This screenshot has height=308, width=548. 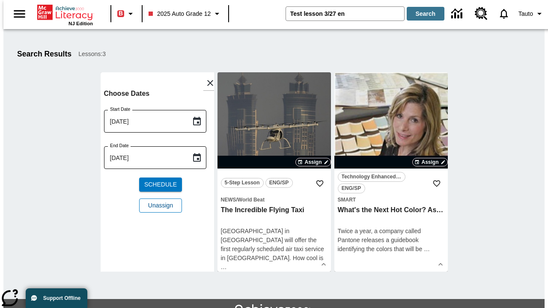 What do you see at coordinates (44, 54) in the screenshot?
I see `h1: Search Results` at bounding box center [44, 54].